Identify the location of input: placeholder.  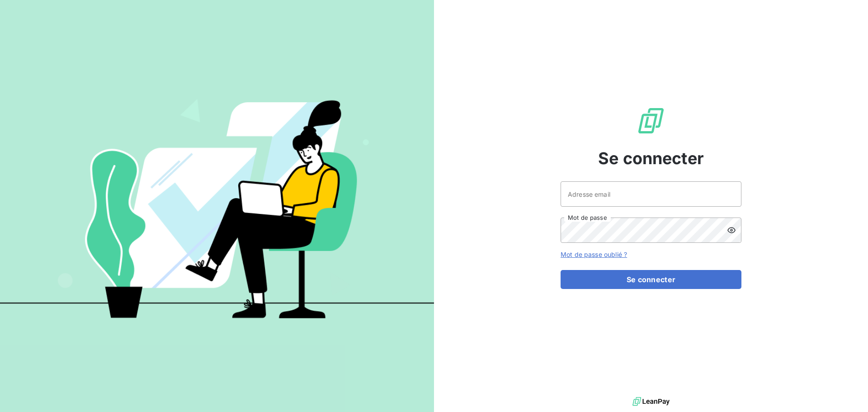
(651, 194).